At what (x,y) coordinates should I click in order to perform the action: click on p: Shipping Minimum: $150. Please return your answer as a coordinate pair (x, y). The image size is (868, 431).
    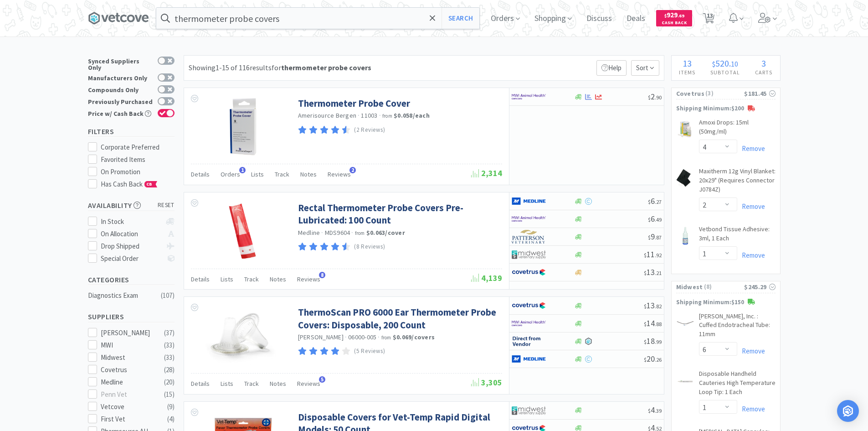
    Looking at the image, I should click on (726, 302).